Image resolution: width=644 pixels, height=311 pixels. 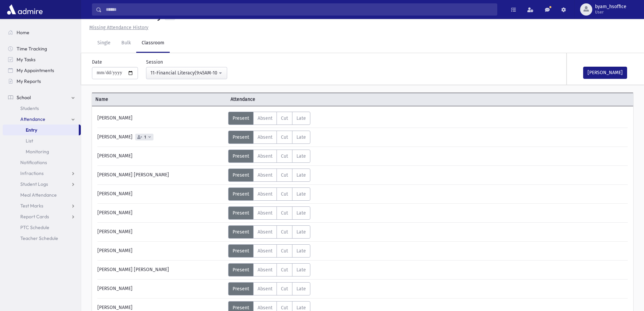 I want to click on span: Monitoring, so click(x=37, y=152).